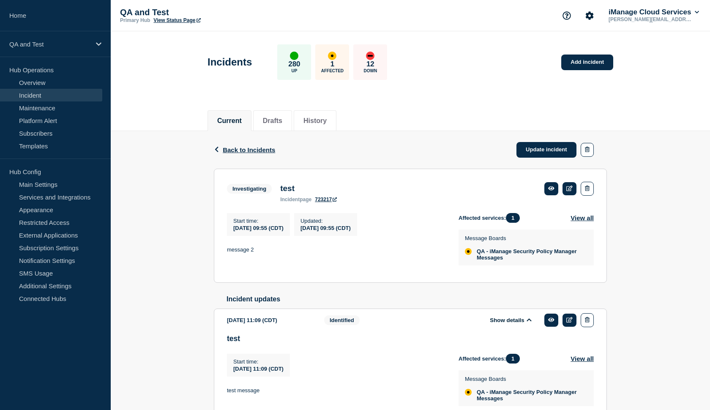  Describe the element at coordinates (315, 121) in the screenshot. I see `button: History` at that location.